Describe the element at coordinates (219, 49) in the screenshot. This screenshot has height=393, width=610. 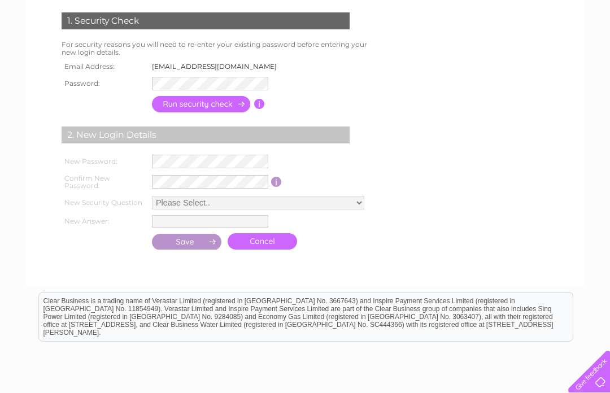
I see `td: For security reasons you will need to re-enter your existing password before entering your new lo...` at that location.